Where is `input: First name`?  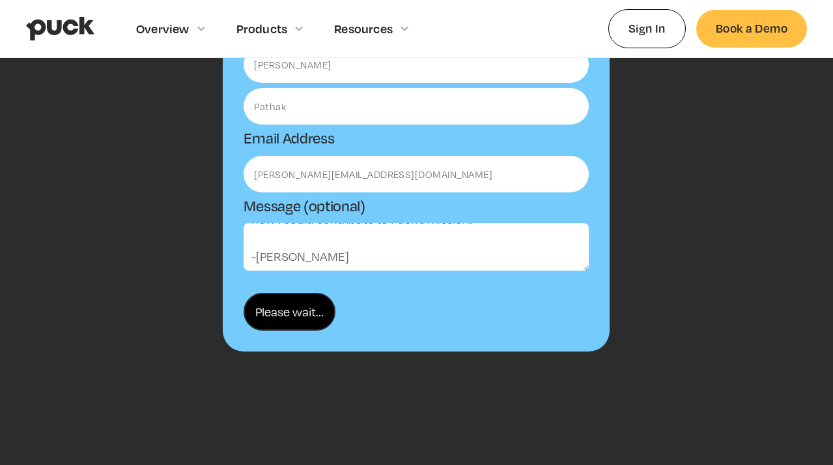 input: First name is located at coordinates (416, 64).